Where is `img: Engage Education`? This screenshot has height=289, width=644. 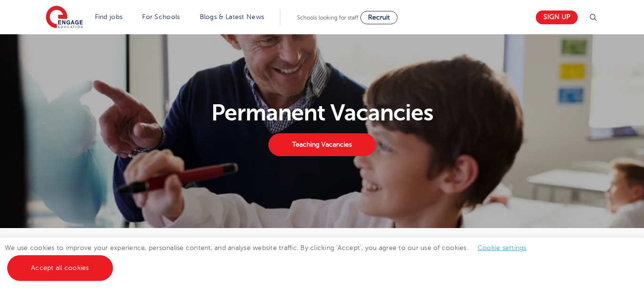
img: Engage Education is located at coordinates (64, 18).